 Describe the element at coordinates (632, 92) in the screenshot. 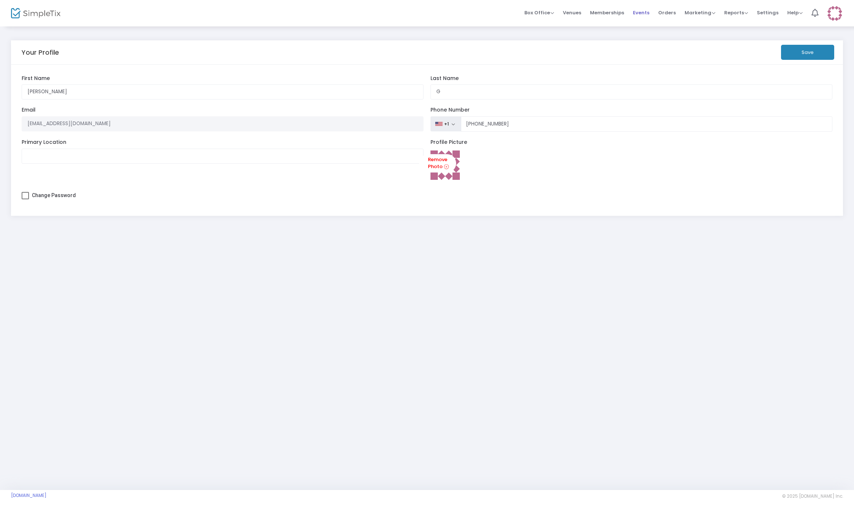

I see `input: Last Name` at that location.